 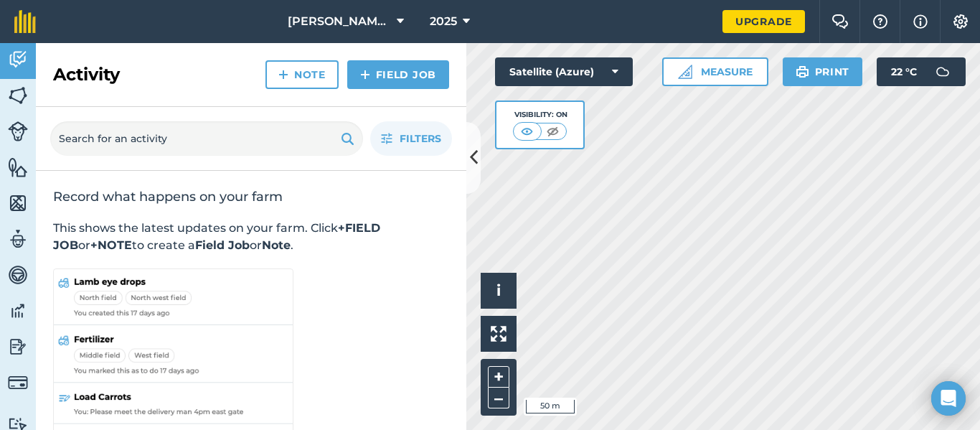 I want to click on strong: +NOTE, so click(x=111, y=244).